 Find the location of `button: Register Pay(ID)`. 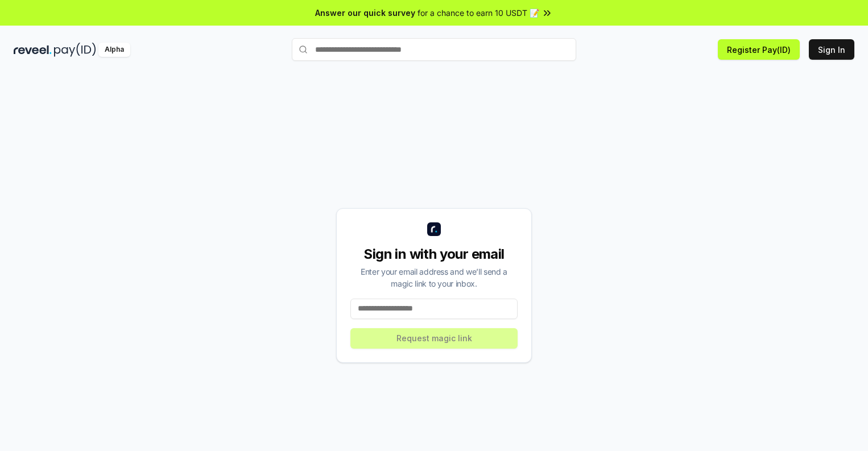

button: Register Pay(ID) is located at coordinates (759, 49).